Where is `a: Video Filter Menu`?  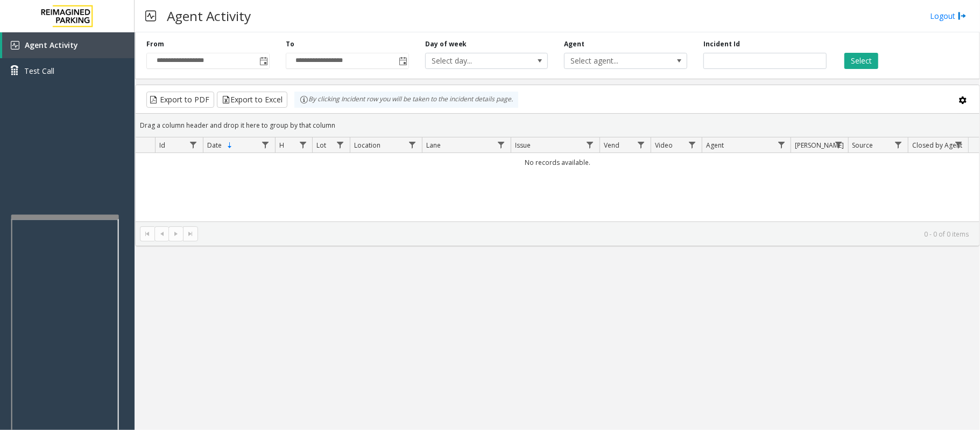 a: Video Filter Menu is located at coordinates (692, 144).